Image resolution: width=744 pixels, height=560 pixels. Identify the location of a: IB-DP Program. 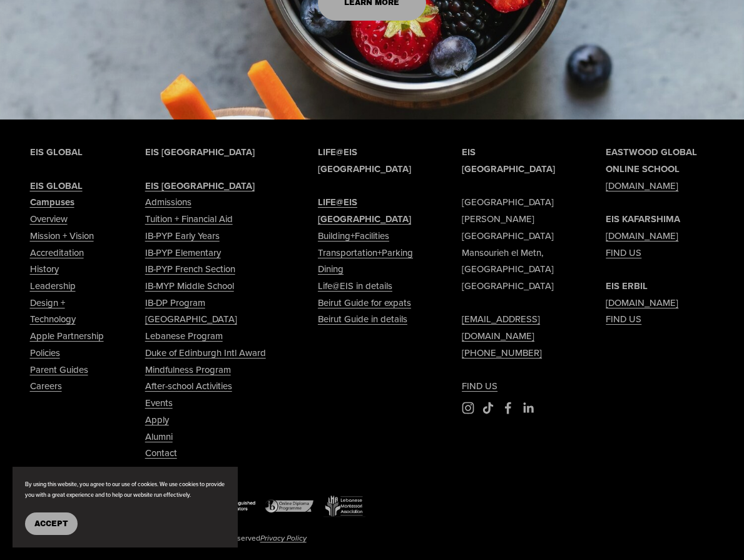
(175, 303).